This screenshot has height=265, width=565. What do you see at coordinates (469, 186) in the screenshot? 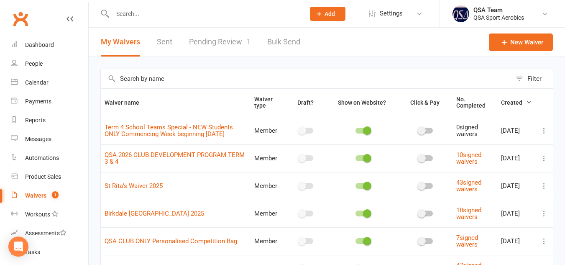
I see `a: 43signed waivers` at bounding box center [469, 186].